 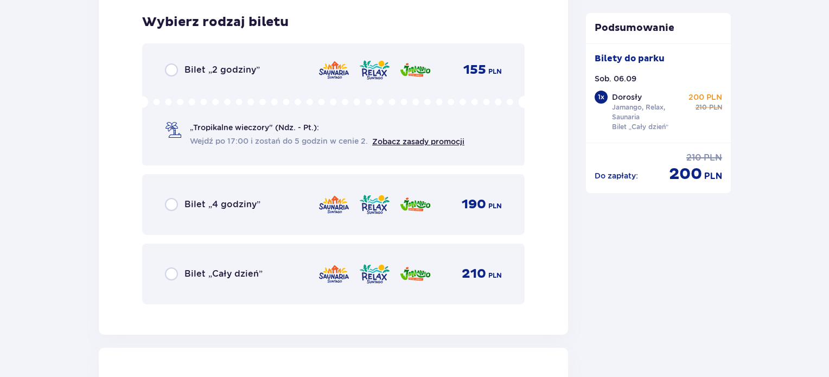 I want to click on p: Do zapłaty :, so click(x=616, y=176).